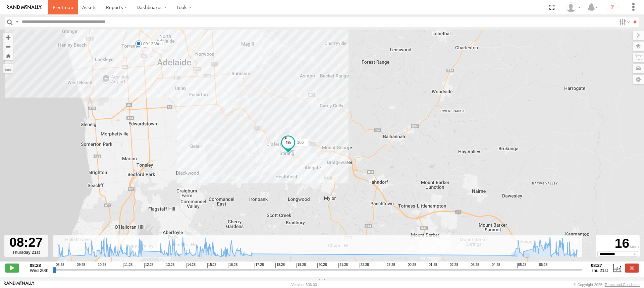 This screenshot has width=644, height=288. I want to click on span: 01:28, so click(433, 266).